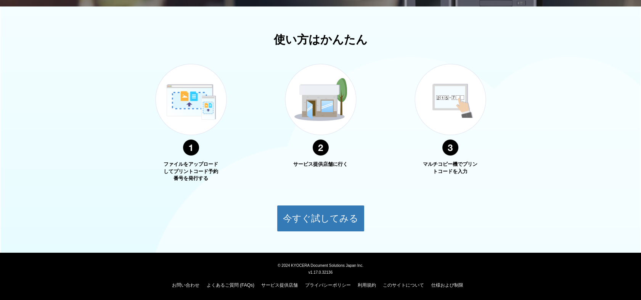 The image size is (641, 300). I want to click on p: マルチコピー機でプリントコードを入力, so click(450, 168).